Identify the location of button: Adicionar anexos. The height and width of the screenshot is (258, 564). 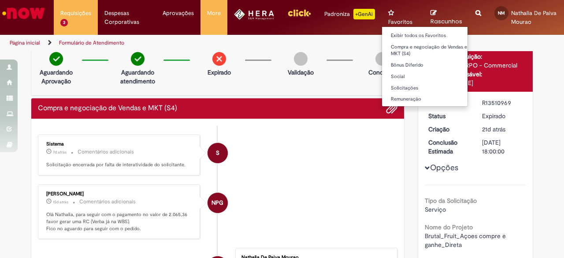
(392, 108).